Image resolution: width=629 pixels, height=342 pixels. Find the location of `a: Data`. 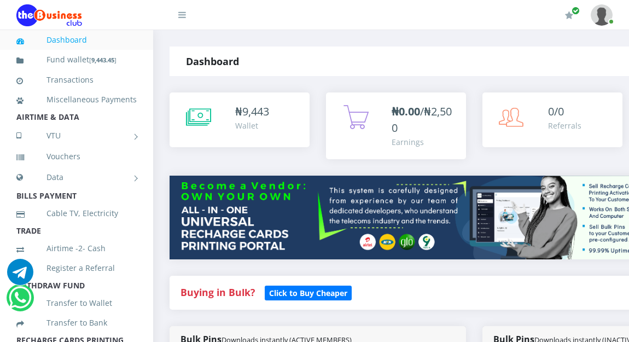

a: Data is located at coordinates (77, 177).